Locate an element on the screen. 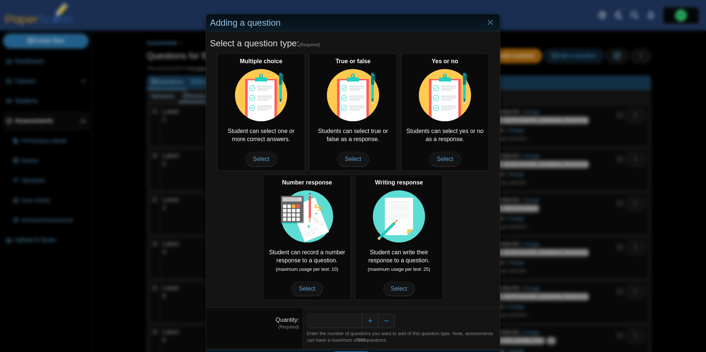 The height and width of the screenshot is (352, 706). button: Increase is located at coordinates (370, 321).